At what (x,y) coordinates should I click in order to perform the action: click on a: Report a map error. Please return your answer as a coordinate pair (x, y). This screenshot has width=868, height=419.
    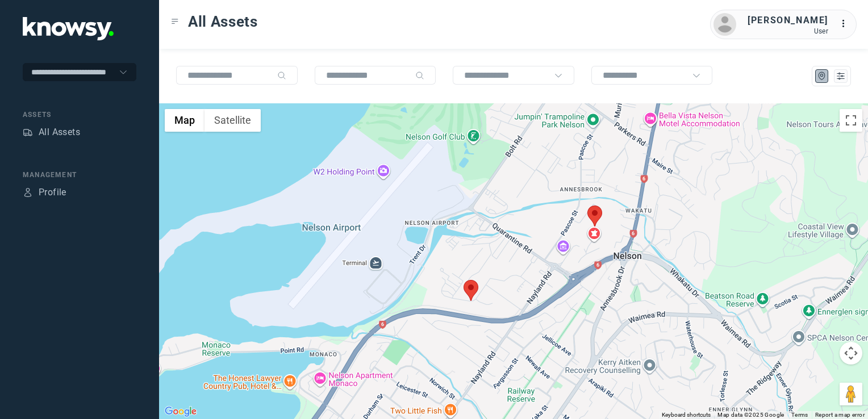
    Looking at the image, I should click on (840, 414).